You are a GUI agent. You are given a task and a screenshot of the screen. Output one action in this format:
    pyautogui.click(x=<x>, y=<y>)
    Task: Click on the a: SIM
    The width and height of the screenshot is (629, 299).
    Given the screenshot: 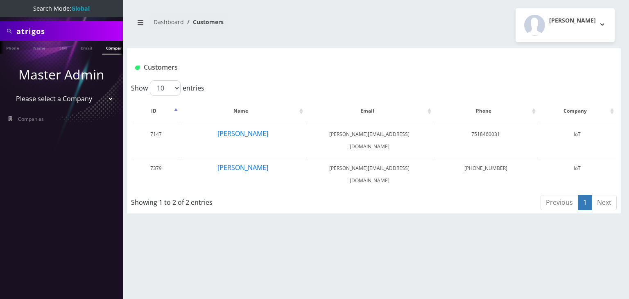 What is the action you would take?
    pyautogui.click(x=63, y=47)
    